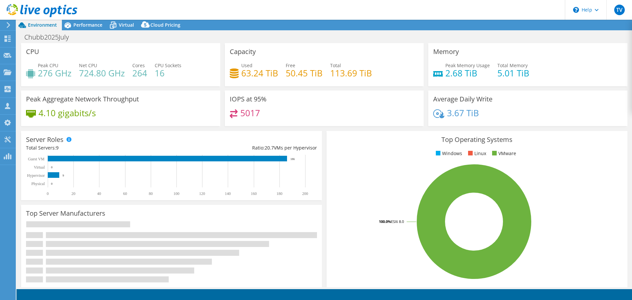 The height and width of the screenshot is (300, 632). Describe the element at coordinates (228, 194) in the screenshot. I see `text: 140` at that location.